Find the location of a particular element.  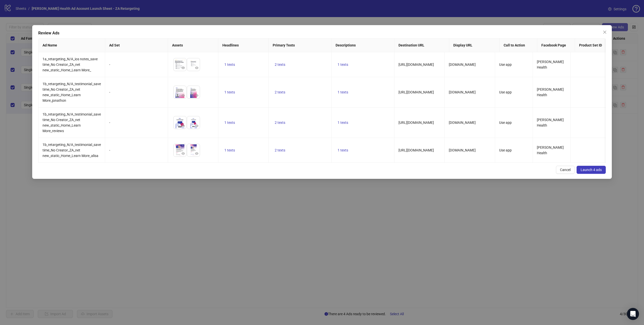

th: Headlines is located at coordinates (244, 45).